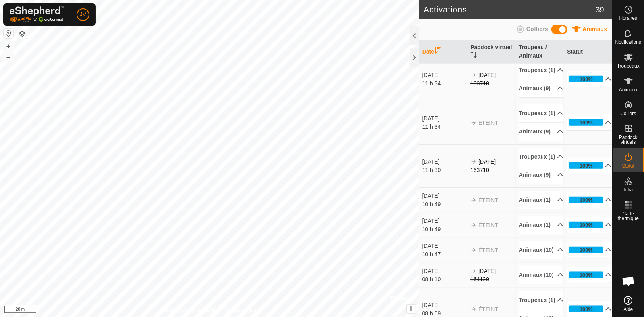 This screenshot has height=317, width=644. What do you see at coordinates (600, 10) in the screenshot?
I see `span: 39` at bounding box center [600, 10].